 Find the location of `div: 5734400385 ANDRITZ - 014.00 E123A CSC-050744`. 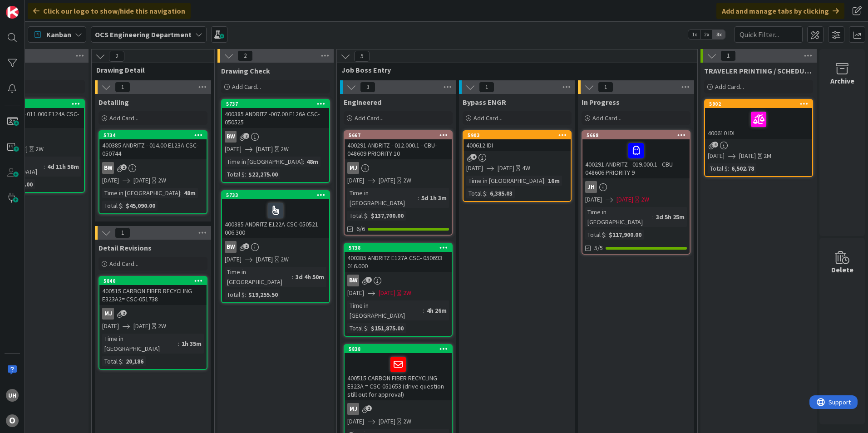

div: 5734400385 ANDRITZ - 014.00 E123A CSC-050744 is located at coordinates (153, 146).